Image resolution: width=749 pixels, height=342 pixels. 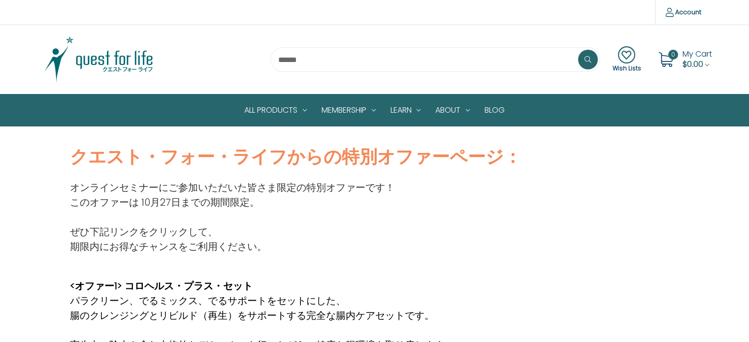 I want to click on p: 期限内にお得なチャンスをご利用ください。, so click(x=233, y=247).